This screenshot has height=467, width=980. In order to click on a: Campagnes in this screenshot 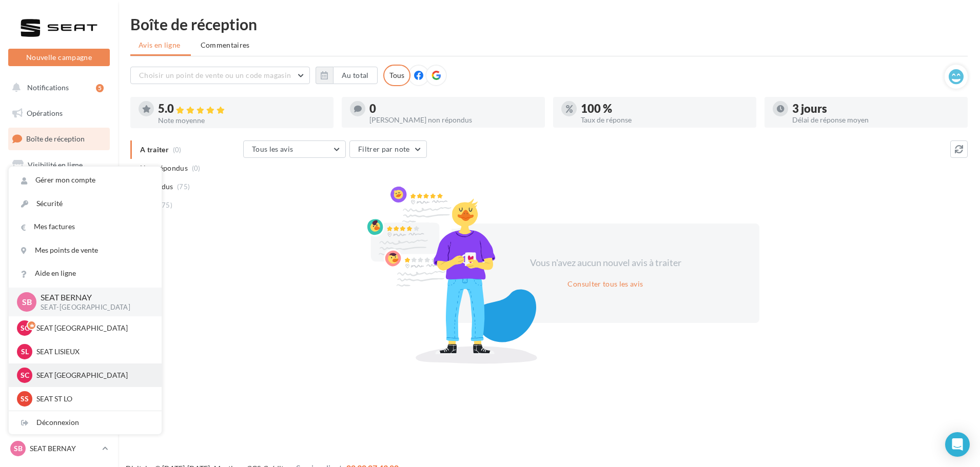, I will do `click(59, 191)`.